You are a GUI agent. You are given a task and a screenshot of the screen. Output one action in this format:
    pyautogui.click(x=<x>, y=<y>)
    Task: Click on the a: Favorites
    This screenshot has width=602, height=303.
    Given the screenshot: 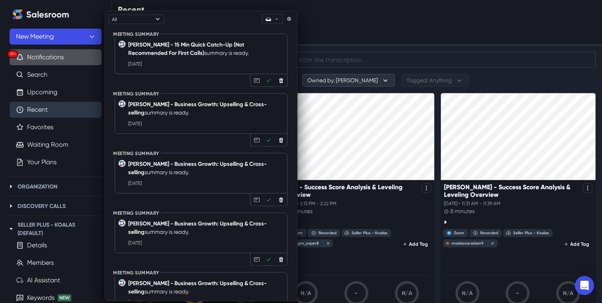 What is the action you would take?
    pyautogui.click(x=40, y=127)
    